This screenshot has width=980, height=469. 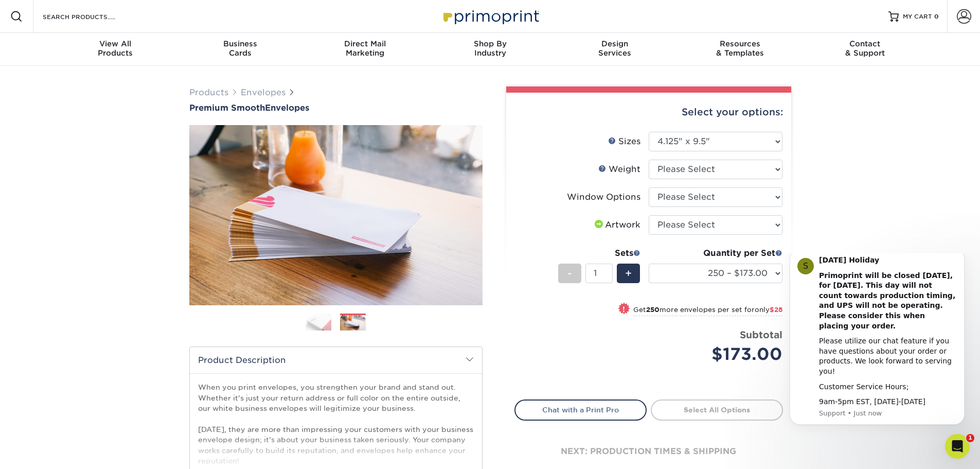 I want to click on div: Window Options, so click(x=603, y=197).